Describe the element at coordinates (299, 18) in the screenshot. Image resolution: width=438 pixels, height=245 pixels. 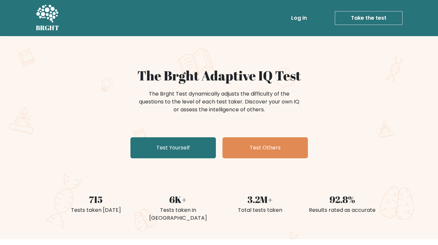
I see `a: Log in` at that location.